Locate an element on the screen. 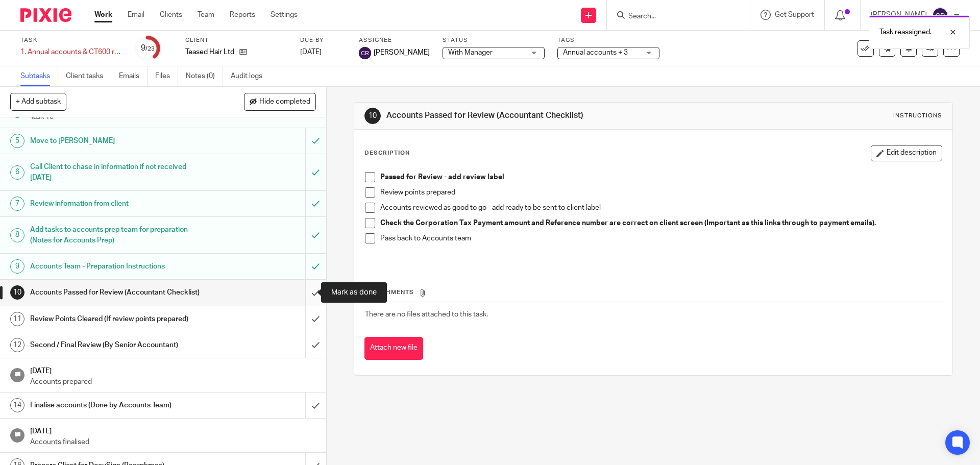 This screenshot has height=465, width=980. h1: Finalise accounts (Done by Accounts Team) is located at coordinates (118, 405).